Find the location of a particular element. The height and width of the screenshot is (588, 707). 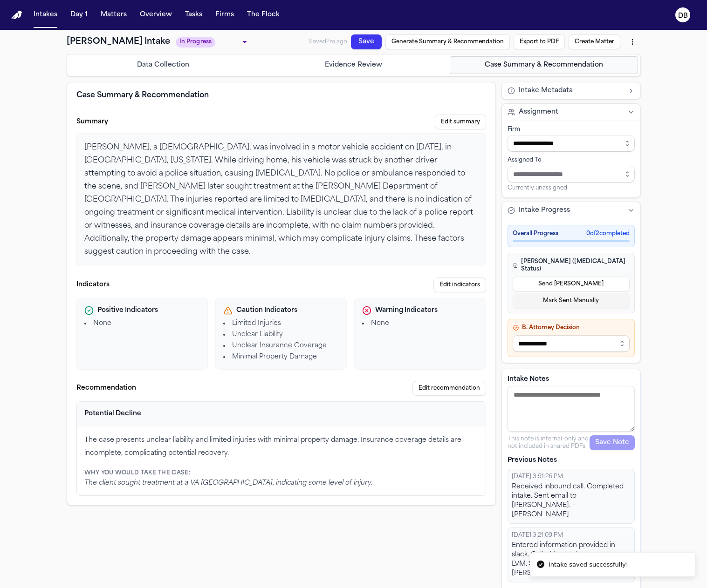

span: Intake Progress is located at coordinates (544, 211).